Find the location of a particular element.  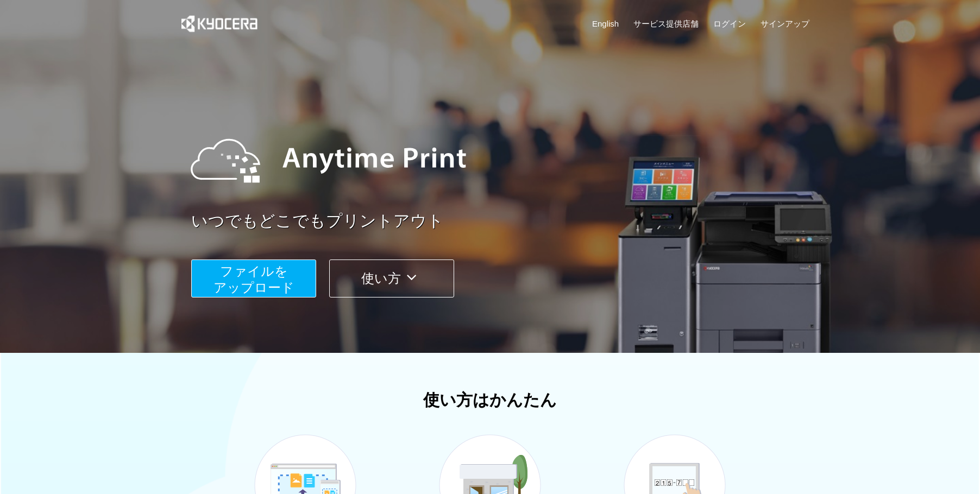

a: サインアップ is located at coordinates (785, 24).